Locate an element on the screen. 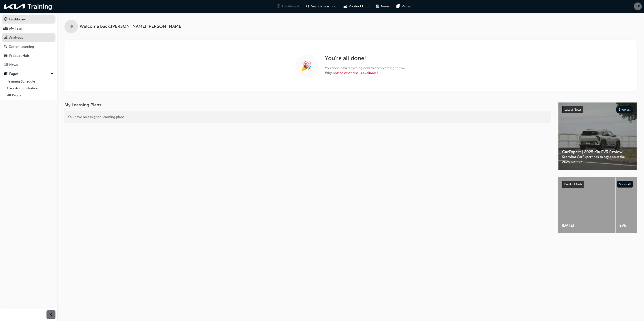  span: Latest News is located at coordinates (573, 109).